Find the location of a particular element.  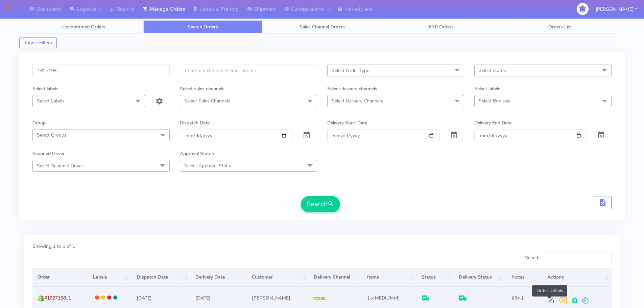

span: #1627198_1 is located at coordinates (57, 297).